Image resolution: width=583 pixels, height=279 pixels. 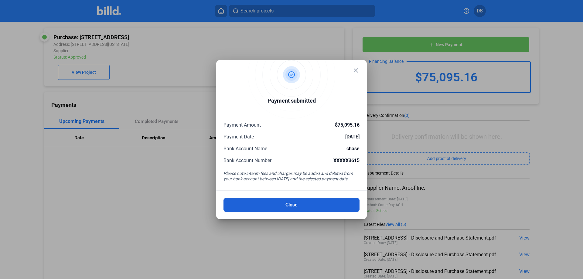 I want to click on mat-icon: close, so click(x=356, y=70).